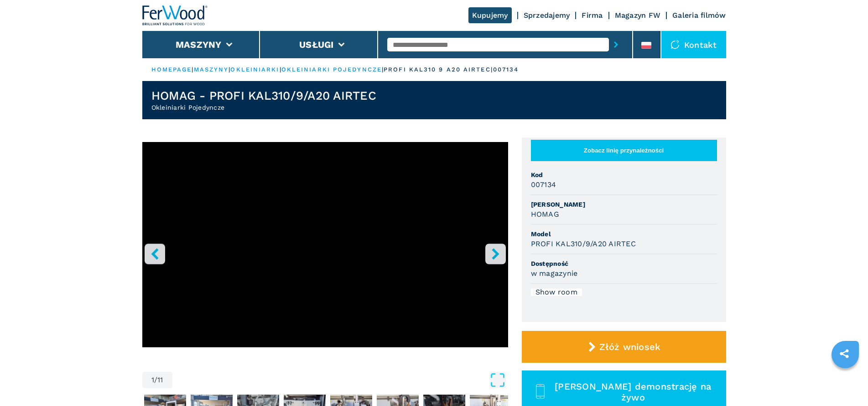 The image size is (868, 406). Describe the element at coordinates (543, 184) in the screenshot. I see `h3: 007134` at that location.